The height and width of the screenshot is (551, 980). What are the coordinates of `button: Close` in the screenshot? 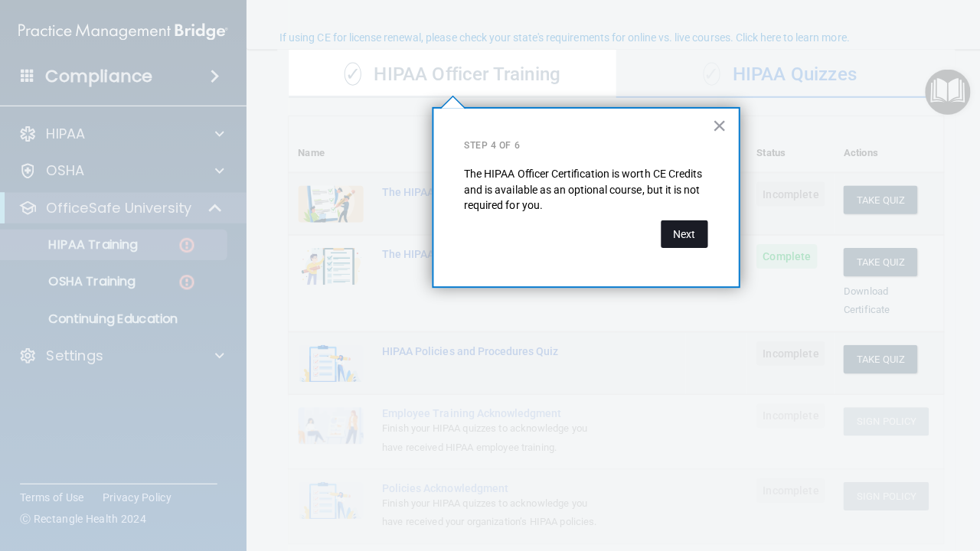 It's located at (715, 125).